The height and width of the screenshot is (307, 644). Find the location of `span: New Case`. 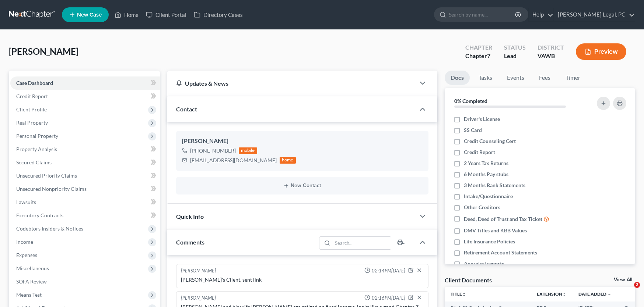

span: New Case is located at coordinates (89, 15).